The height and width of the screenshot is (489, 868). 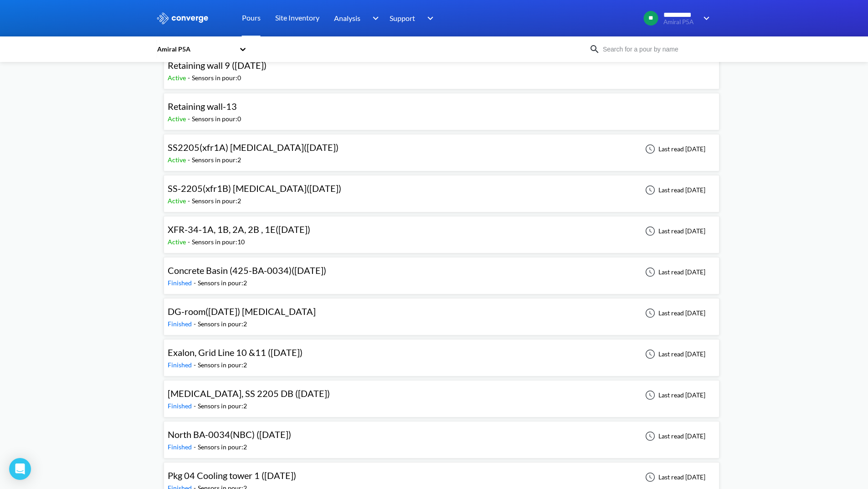 I want to click on span: Support, so click(x=403, y=18).